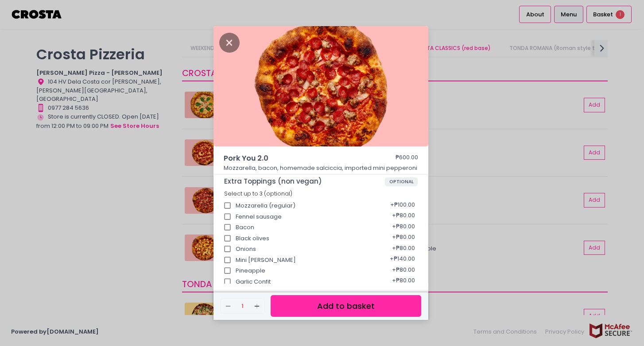 Image resolution: width=644 pixels, height=346 pixels. Describe the element at coordinates (297, 158) in the screenshot. I see `span: Pork You 2.0` at that location.